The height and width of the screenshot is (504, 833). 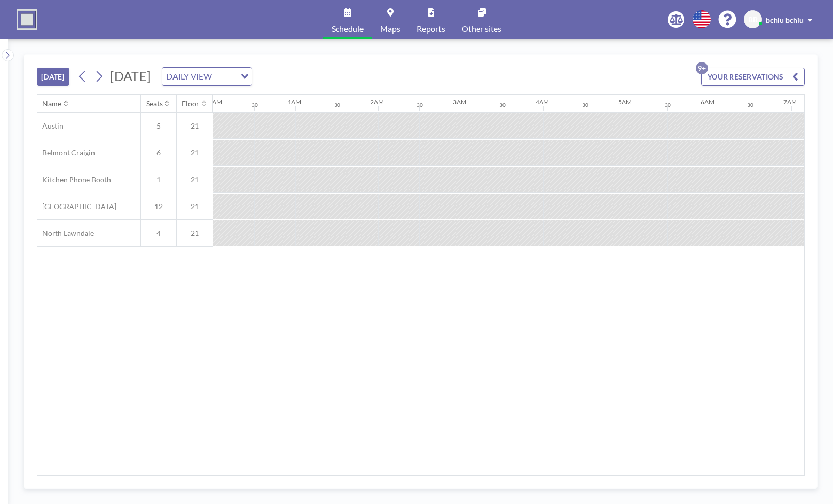 What do you see at coordinates (625, 102) in the screenshot?
I see `div: 5AM` at bounding box center [625, 102].